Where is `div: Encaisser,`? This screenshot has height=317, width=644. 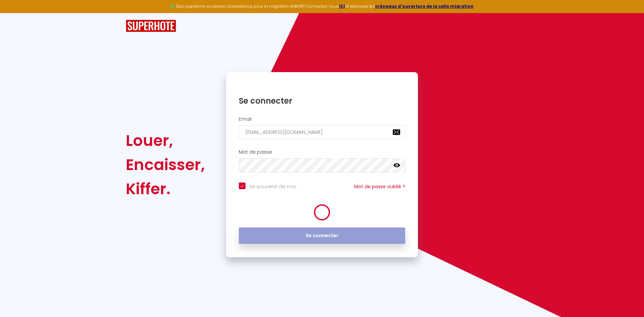 div: Encaisser, is located at coordinates (166, 164).